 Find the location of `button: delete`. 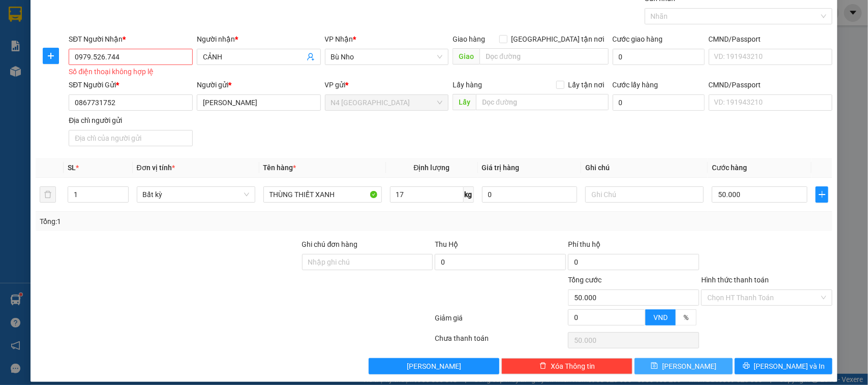

button: delete is located at coordinates (48, 195).